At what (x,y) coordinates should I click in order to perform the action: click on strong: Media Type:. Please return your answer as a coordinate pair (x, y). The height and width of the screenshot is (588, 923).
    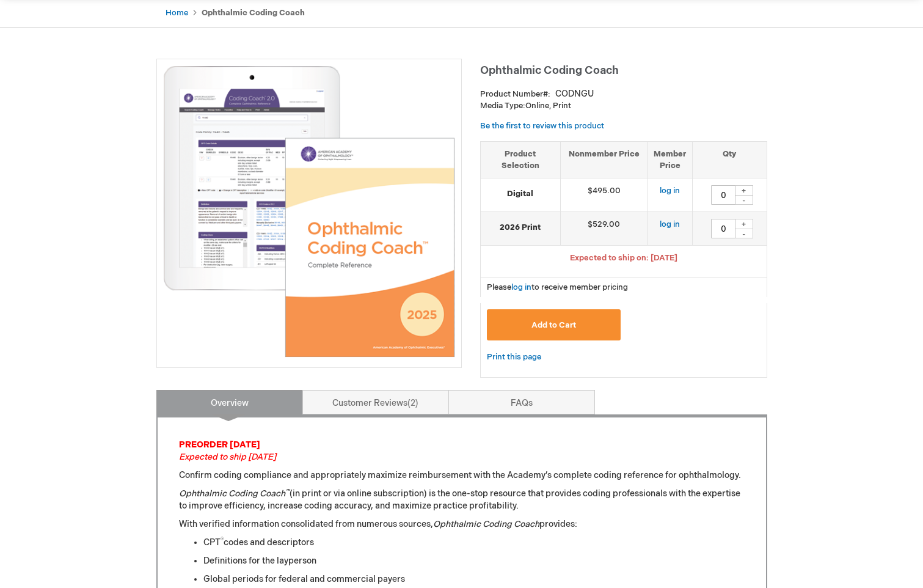
    Looking at the image, I should click on (503, 106).